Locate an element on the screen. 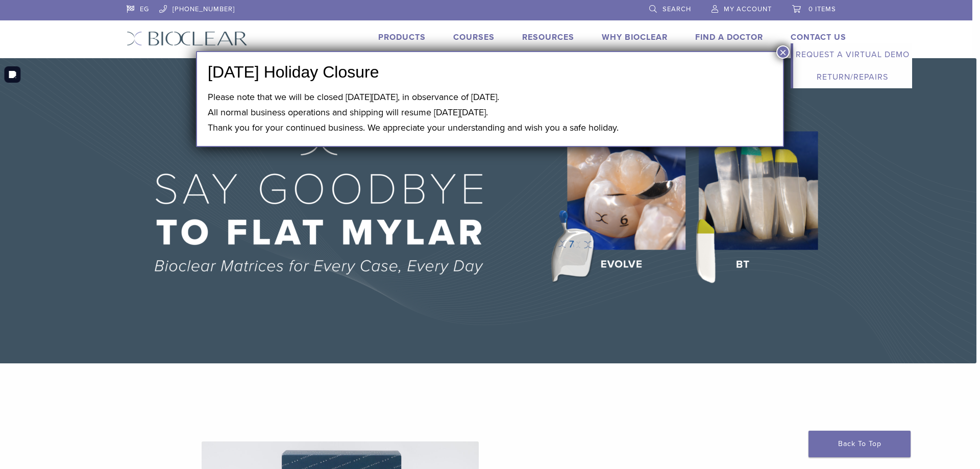 The width and height of the screenshot is (980, 469). span: Search is located at coordinates (677, 9).